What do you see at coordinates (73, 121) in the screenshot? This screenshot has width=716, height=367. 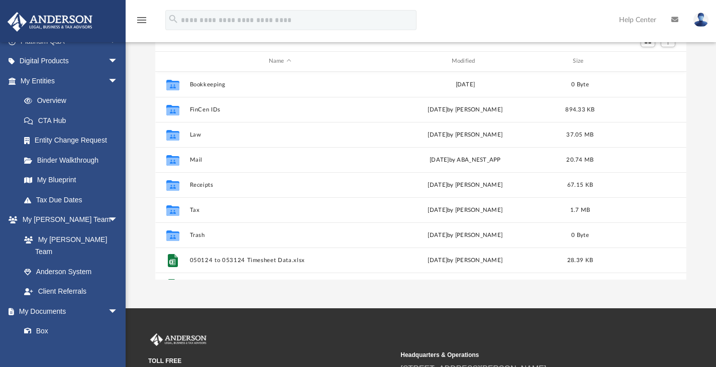 I see `a: CTA Hub` at bounding box center [73, 121].